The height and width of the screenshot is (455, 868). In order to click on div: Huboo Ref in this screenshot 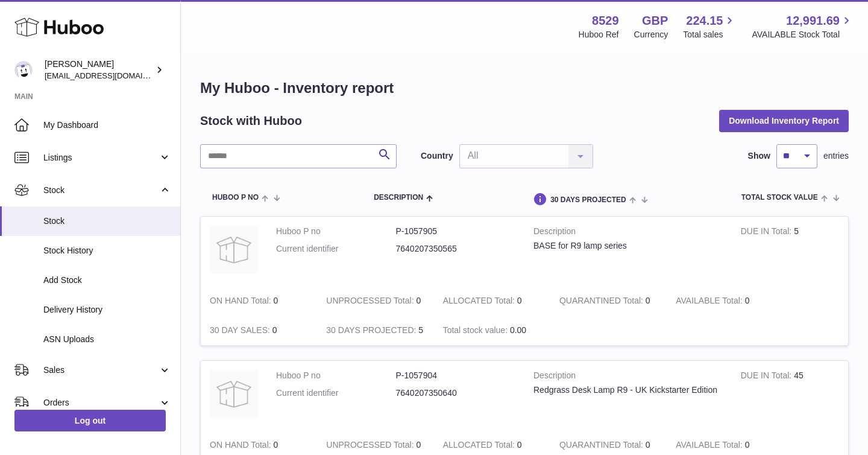, I will do `click(599, 34)`.